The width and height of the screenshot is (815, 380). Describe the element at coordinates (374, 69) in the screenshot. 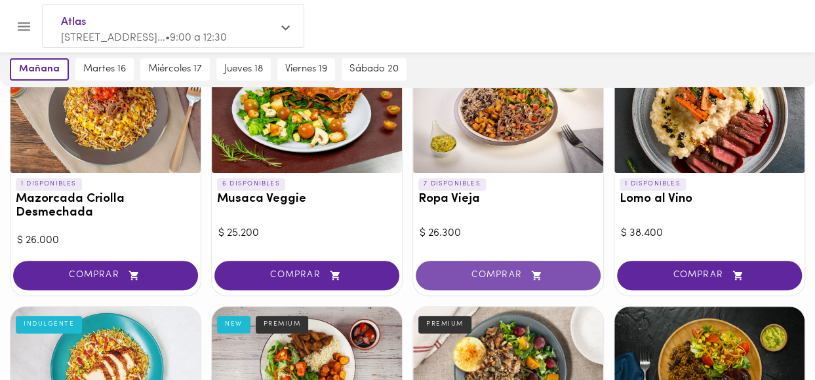

I see `button: sábado 20` at that location.